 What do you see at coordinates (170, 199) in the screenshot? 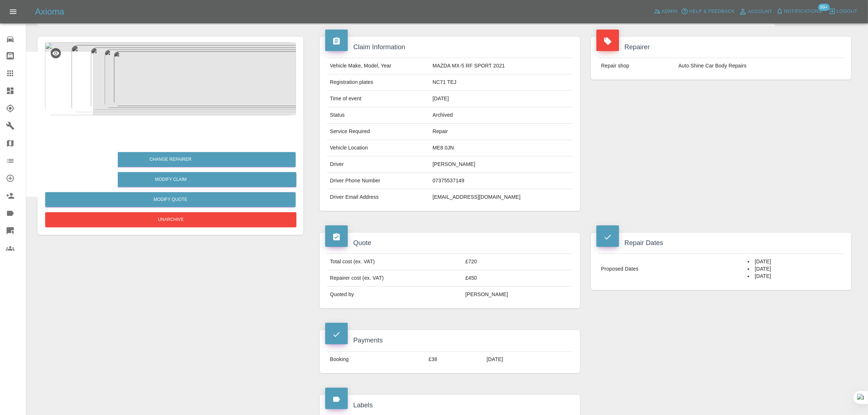
I see `button: Modify Quote` at bounding box center [170, 199].